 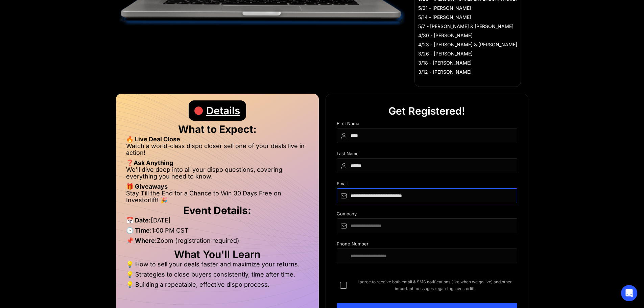 I want to click on div: Open Intercom Messenger, so click(x=629, y=293).